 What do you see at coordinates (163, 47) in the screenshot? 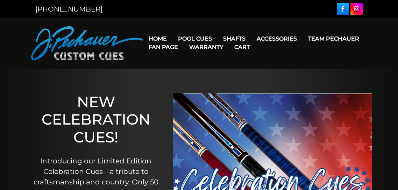
I see `a: Fan Page` at bounding box center [163, 47].